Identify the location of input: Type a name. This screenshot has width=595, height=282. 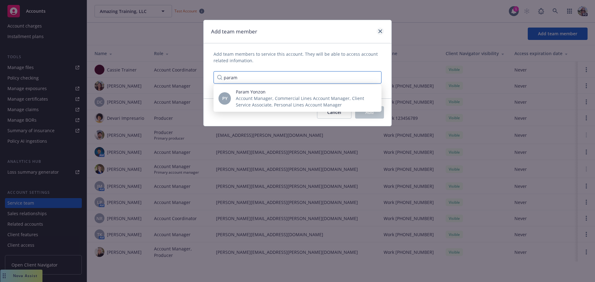
(298, 78).